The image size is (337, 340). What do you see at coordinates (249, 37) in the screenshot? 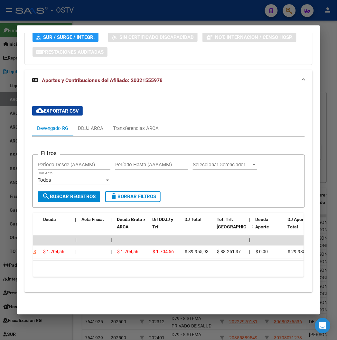
I see `button: Not. Internacion / Censo Hosp.` at bounding box center [249, 37].